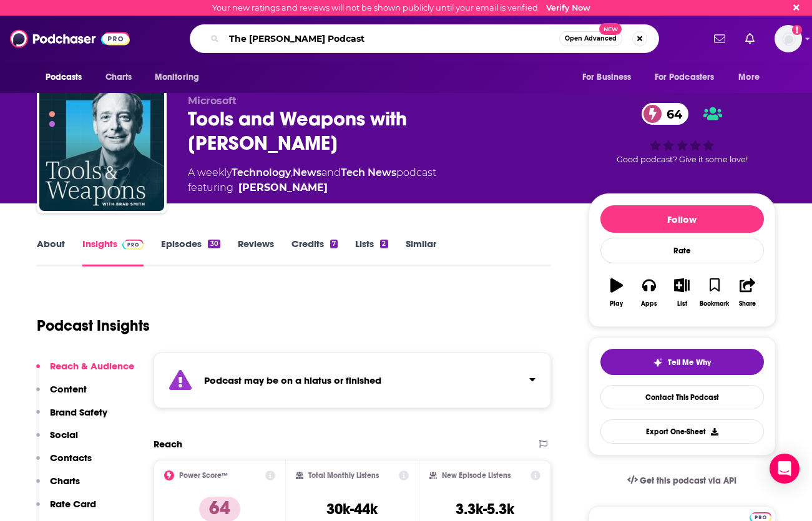 Image resolution: width=812 pixels, height=521 pixels. What do you see at coordinates (485, 509) in the screenshot?
I see `h3: 3.3k-5.3k` at bounding box center [485, 509].